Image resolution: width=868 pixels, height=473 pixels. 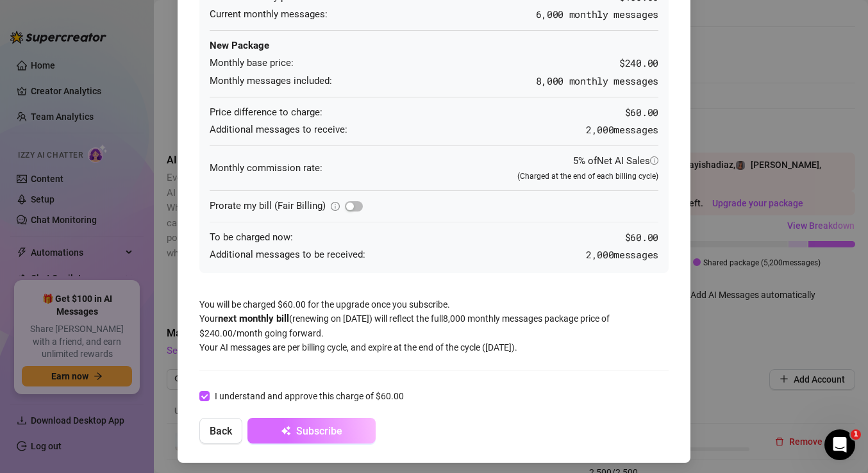 I want to click on span: Monthly base price:, so click(x=251, y=64).